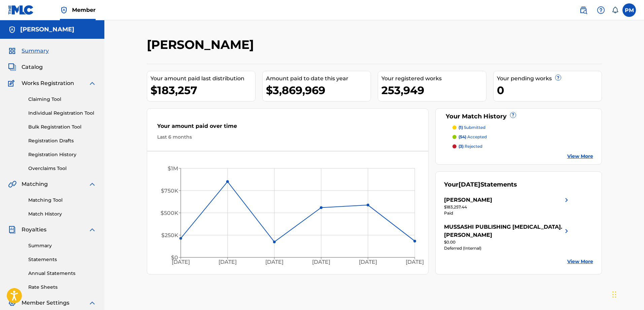 This screenshot has width=644, height=310. I want to click on img: help, so click(601, 10).